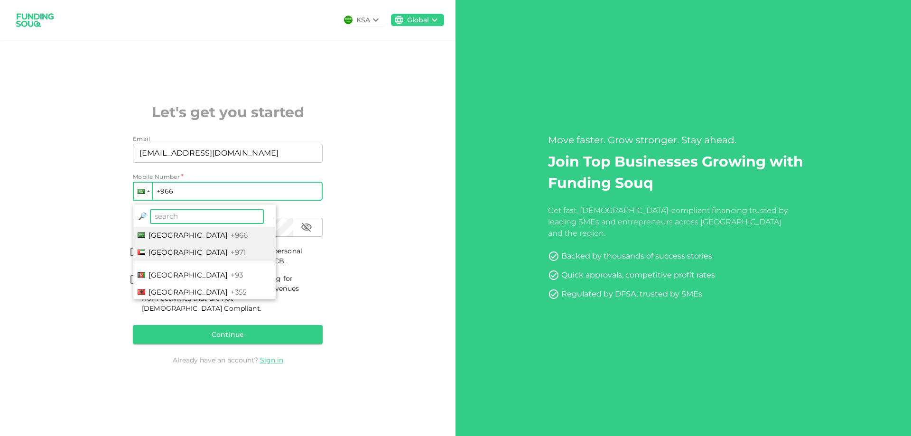 The width and height of the screenshot is (911, 436). I want to click on span: Mobile Number, so click(156, 177).